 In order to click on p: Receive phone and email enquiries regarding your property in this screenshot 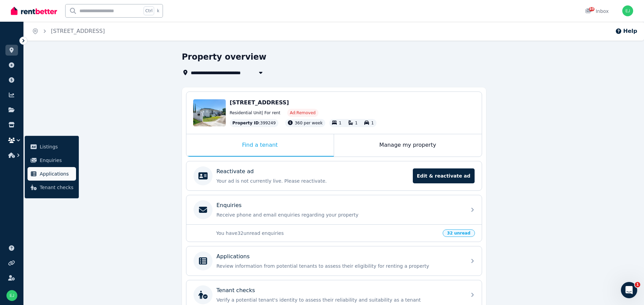, I will do `click(339, 215)`.